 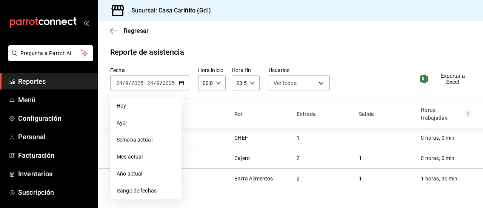 What do you see at coordinates (55, 155) in the screenshot?
I see `span: Facturación` at bounding box center [55, 155].